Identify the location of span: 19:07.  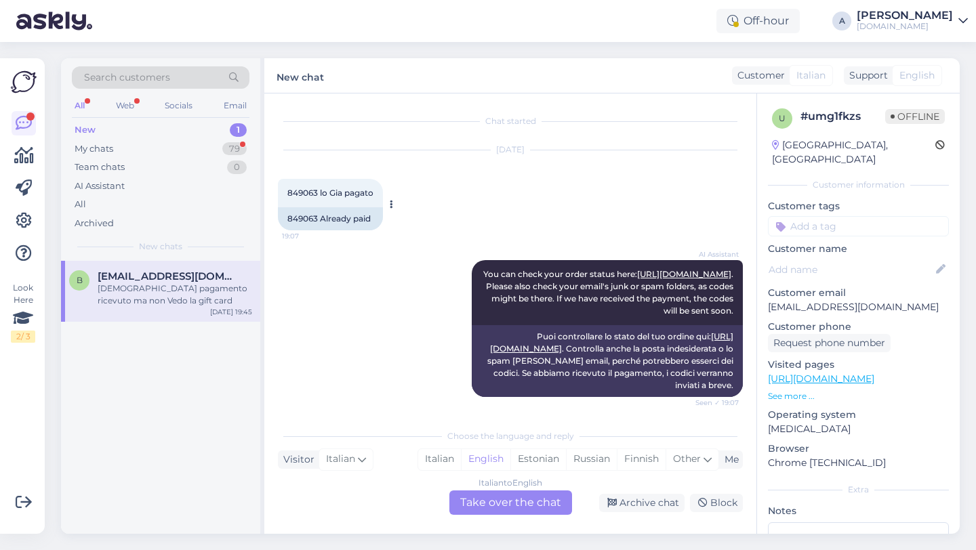
(307, 236).